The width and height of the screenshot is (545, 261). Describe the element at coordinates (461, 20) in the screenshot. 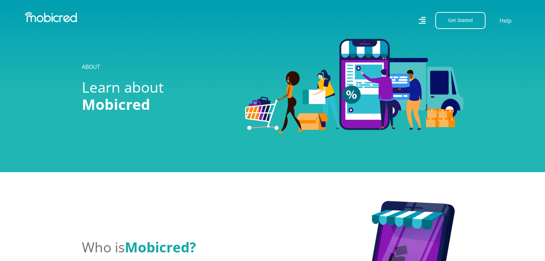

I see `button: Get Started` at that location.